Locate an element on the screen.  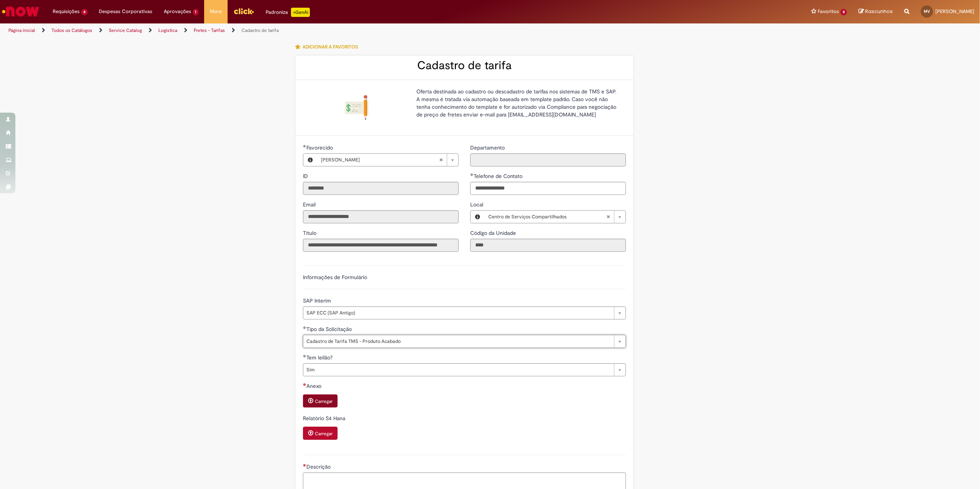
a: Rascunhos is located at coordinates (876, 12).